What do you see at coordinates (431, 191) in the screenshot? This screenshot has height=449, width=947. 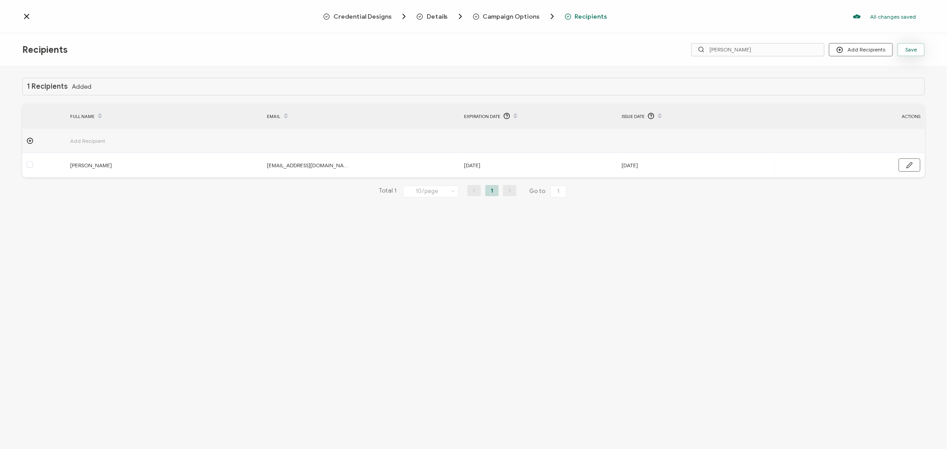 I see `input: Select` at bounding box center [431, 191].